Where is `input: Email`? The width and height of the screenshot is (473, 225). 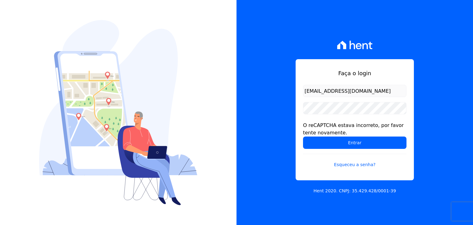
input: Email is located at coordinates (355, 91).